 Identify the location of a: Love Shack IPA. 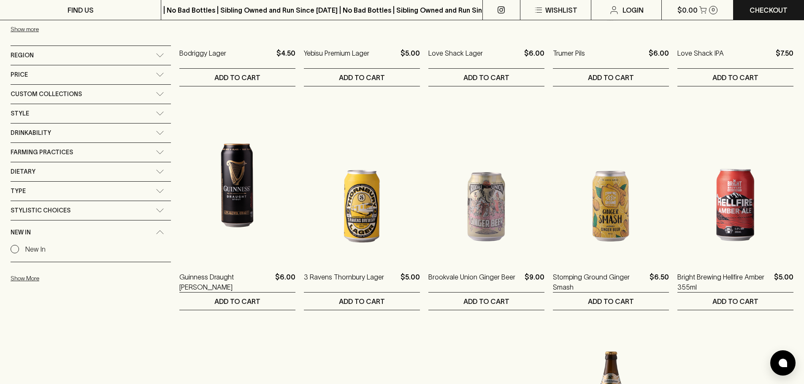
(700, 58).